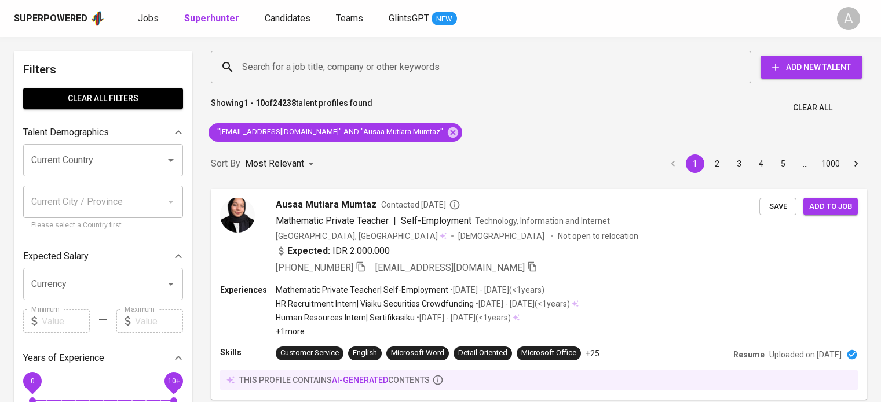  Describe the element at coordinates (287, 18) in the screenshot. I see `span: Candidates` at that location.